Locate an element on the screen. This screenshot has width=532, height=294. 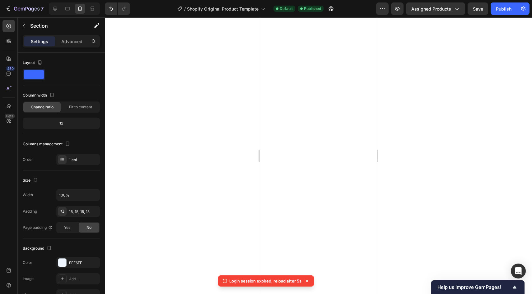
span: No is located at coordinates (89, 228).